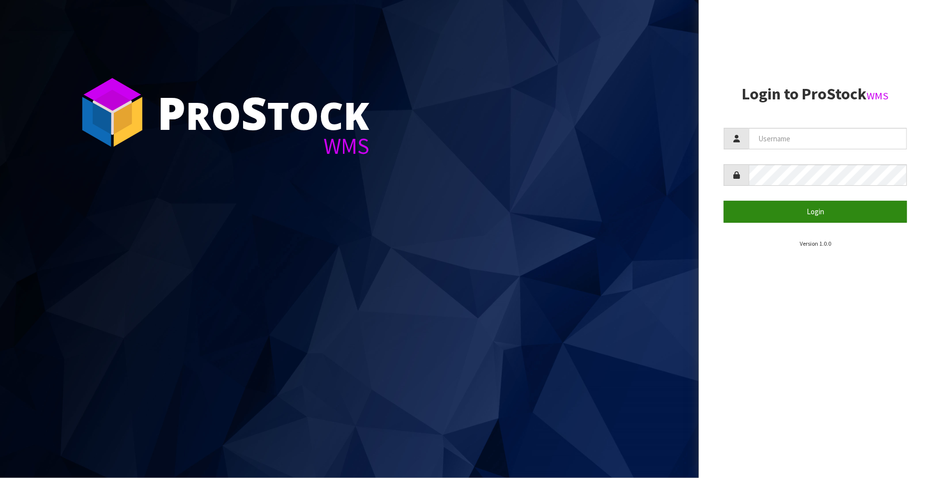 The height and width of the screenshot is (478, 932). Describe the element at coordinates (815, 94) in the screenshot. I see `h2: Login to ProStock` at that location.